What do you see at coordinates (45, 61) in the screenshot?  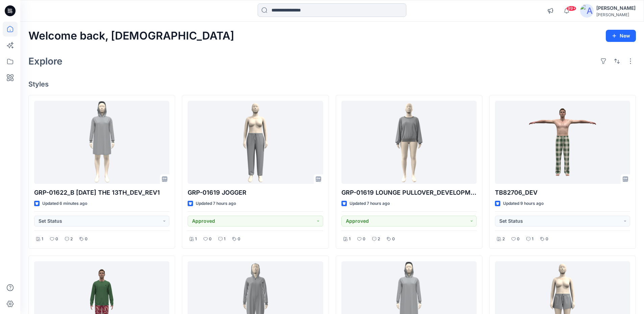 I see `h2: Explore` at bounding box center [45, 61].